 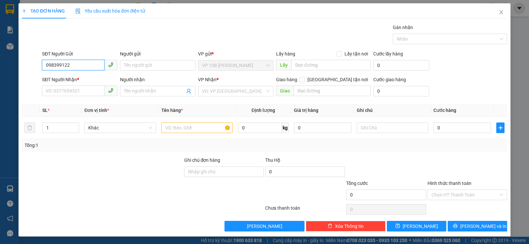 I want to click on input: Ghi Chú, so click(x=392, y=128).